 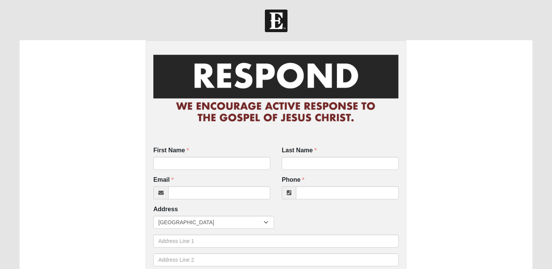 What do you see at coordinates (276, 21) in the screenshot?
I see `img: Church of Eleven22 Logo` at bounding box center [276, 21].